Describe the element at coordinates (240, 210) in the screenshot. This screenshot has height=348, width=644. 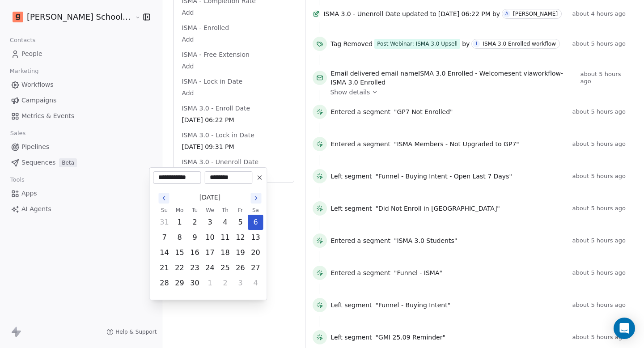
I see `th: Friday` at that location.